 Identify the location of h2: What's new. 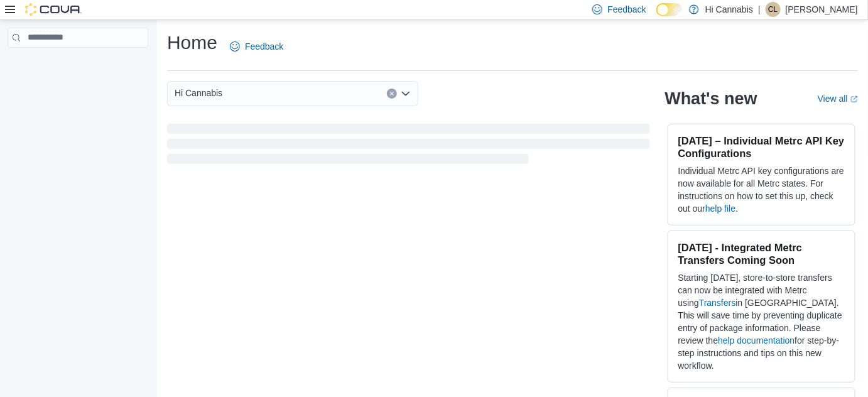
(711, 99).